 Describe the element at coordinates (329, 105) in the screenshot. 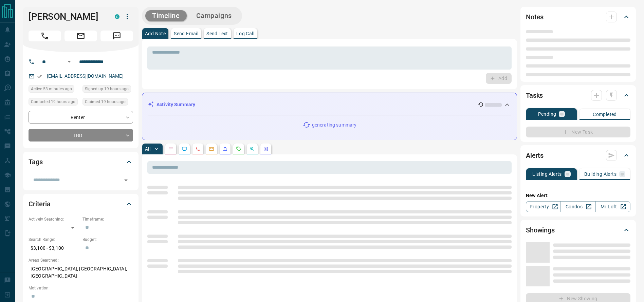

I see `div: Activity Summary` at that location.